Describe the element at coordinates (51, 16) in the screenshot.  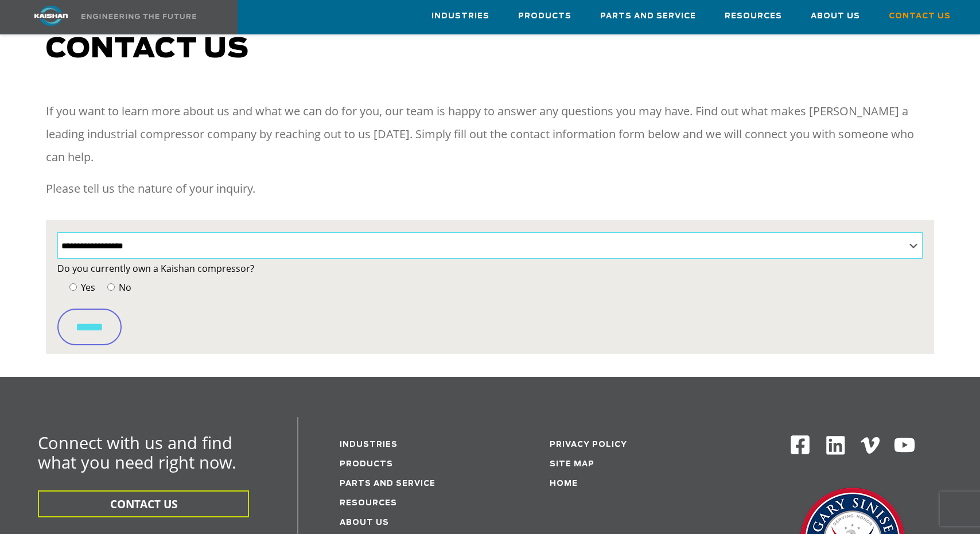
I see `img: kaishan logo` at that location.